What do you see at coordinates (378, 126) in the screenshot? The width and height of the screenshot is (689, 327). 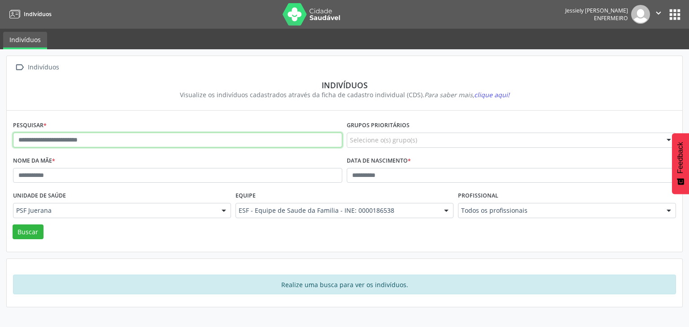 I see `label: Grupos prioritários` at bounding box center [378, 126].